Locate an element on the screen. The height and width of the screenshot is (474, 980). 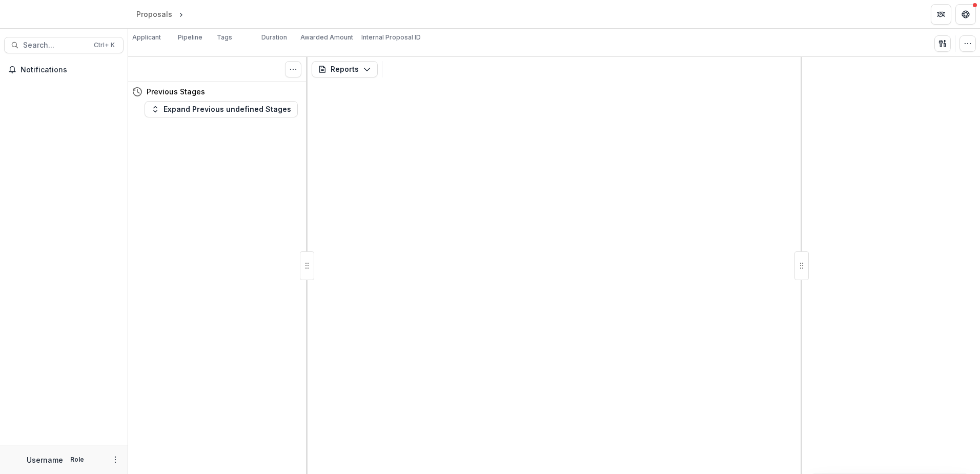
button: Notifications is located at coordinates (64, 70).